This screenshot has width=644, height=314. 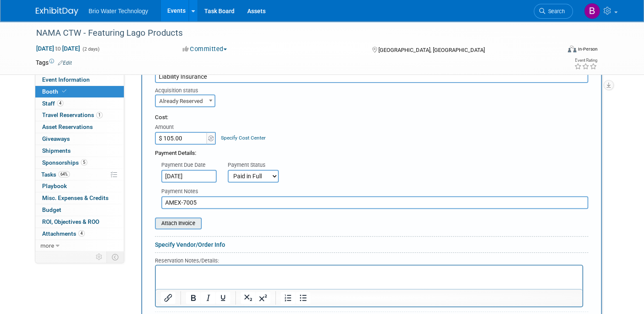 What do you see at coordinates (592, 11) in the screenshot?
I see `img: Brandye Gahagan` at bounding box center [592, 11].